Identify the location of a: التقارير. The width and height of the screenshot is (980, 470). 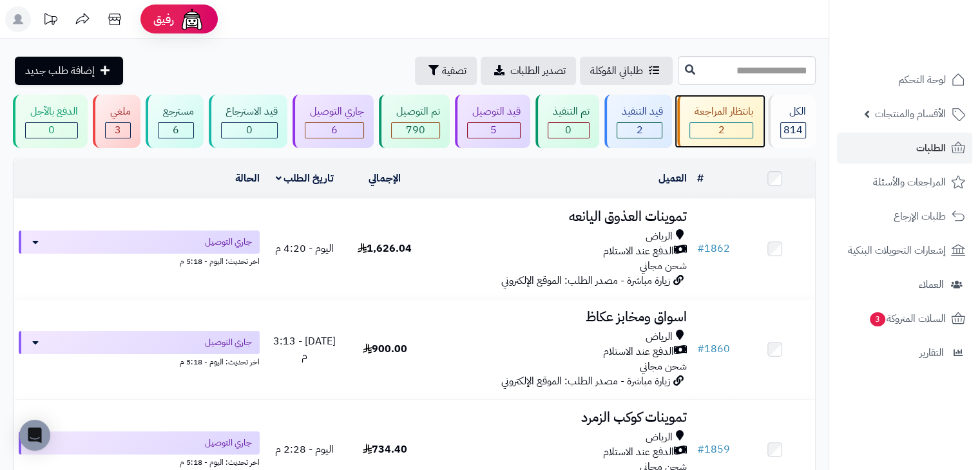
(904, 353).